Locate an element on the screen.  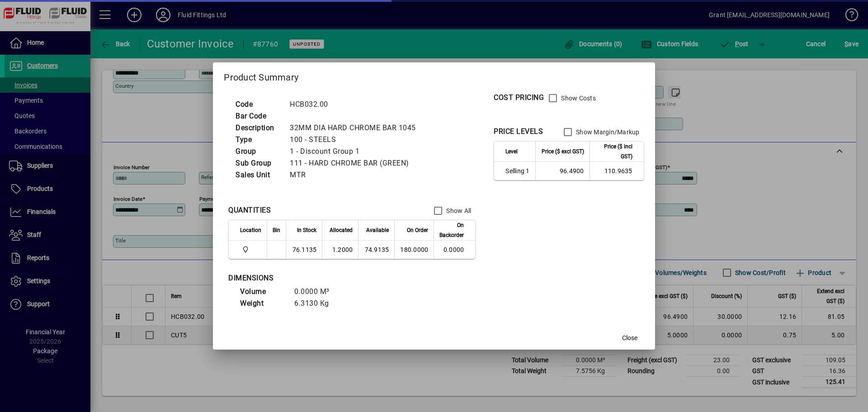
div: DIMENSIONS is located at coordinates (342, 278).